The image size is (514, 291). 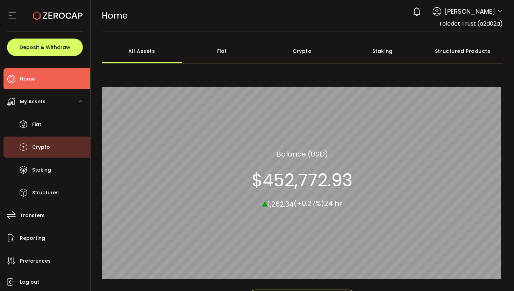 What do you see at coordinates (280, 204) in the screenshot?
I see `span: 1,262.34` at bounding box center [280, 204].